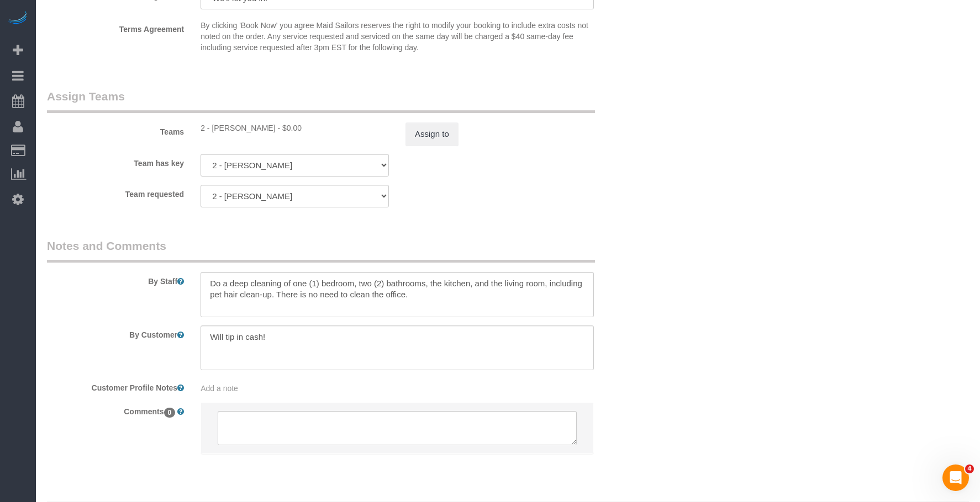  I want to click on label: Comments, so click(115, 410).